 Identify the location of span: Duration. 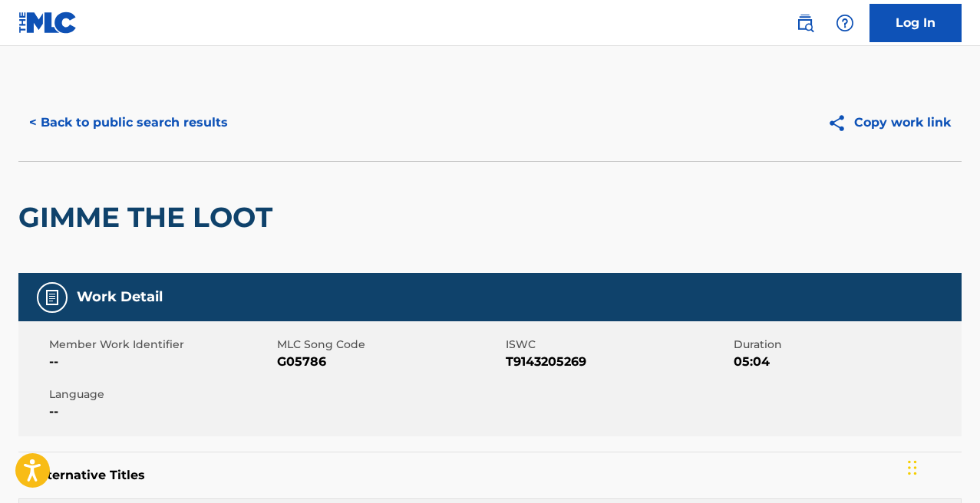
(846, 345).